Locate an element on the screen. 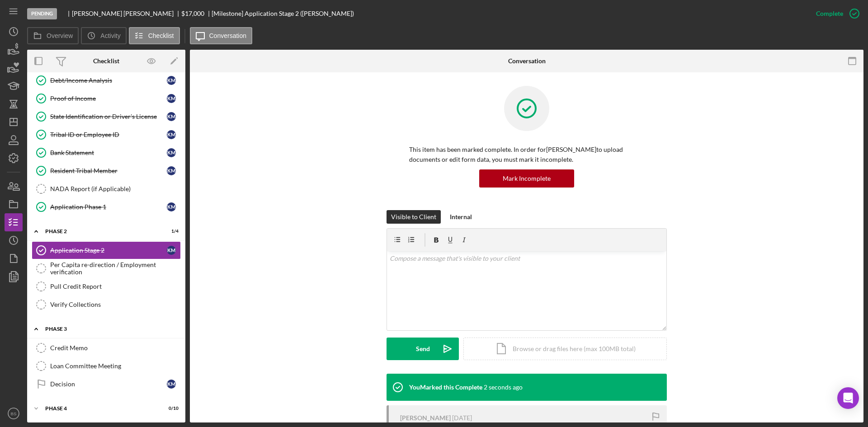 The image size is (868, 427). div: 1 / 4 is located at coordinates (170, 232).